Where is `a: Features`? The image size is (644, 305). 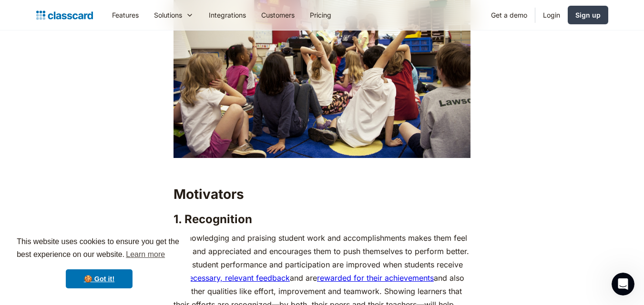 a: Features is located at coordinates (125, 15).